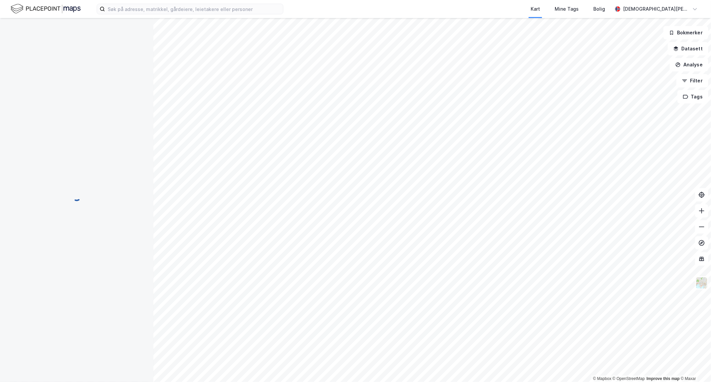 The height and width of the screenshot is (382, 711). What do you see at coordinates (686, 33) in the screenshot?
I see `button: Bokmerker` at bounding box center [686, 33].